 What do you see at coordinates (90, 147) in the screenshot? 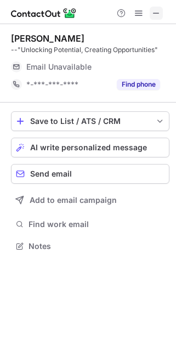
I see `button: AI write personalized message` at bounding box center [90, 147].